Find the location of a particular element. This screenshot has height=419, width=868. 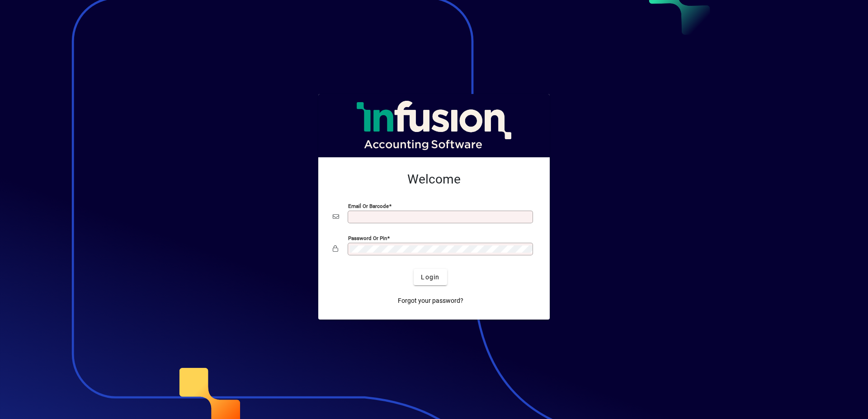

mat-label: Password or Pin is located at coordinates (367, 238).